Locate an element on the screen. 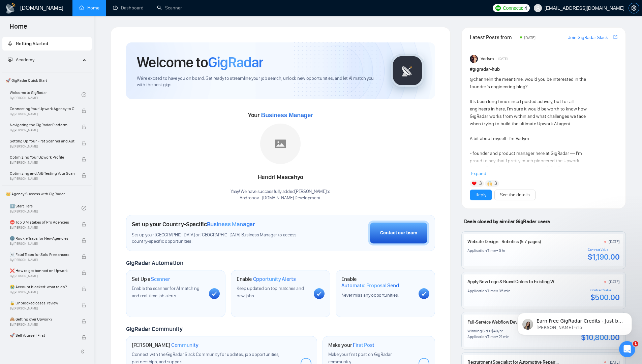 The height and width of the screenshot is (364, 642). span: Deals closed by similar GigRadar users is located at coordinates (507, 221).